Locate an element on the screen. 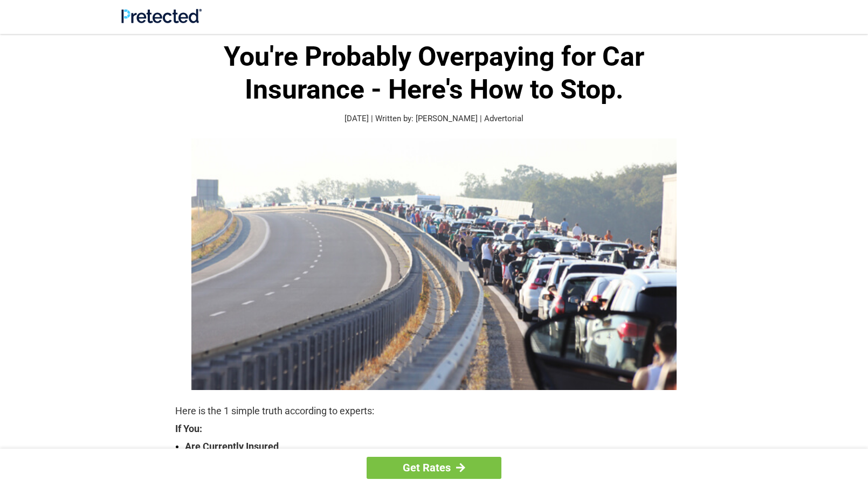 This screenshot has height=487, width=868. h1: You're Probably Overpaying for Car Insurance - Here's How to Stop. is located at coordinates (434, 73).